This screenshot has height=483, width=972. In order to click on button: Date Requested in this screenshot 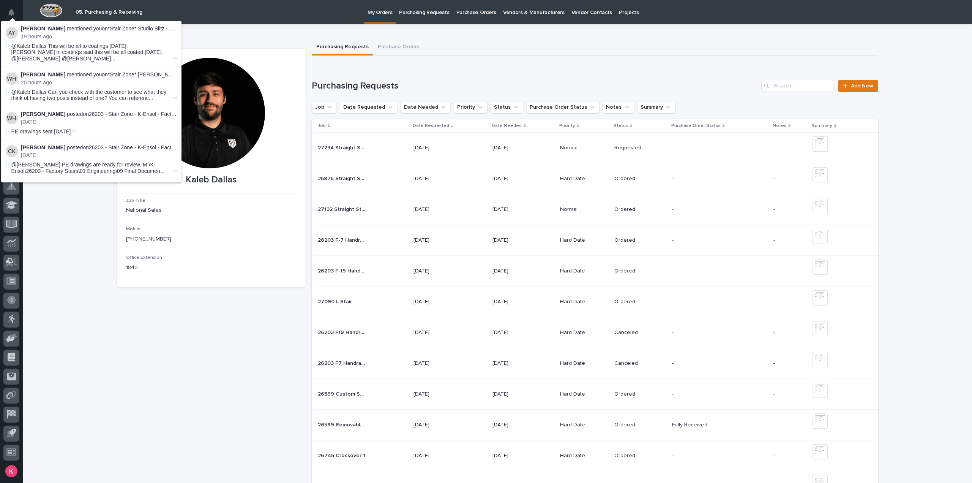, I will do `click(369, 107)`.